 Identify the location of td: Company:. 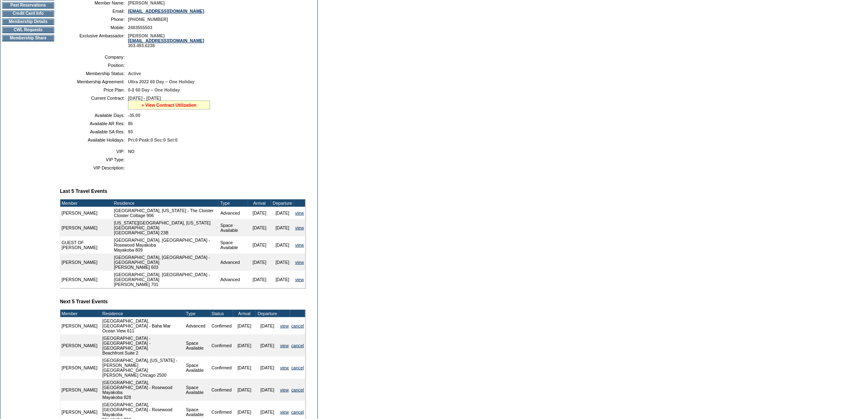
(94, 57).